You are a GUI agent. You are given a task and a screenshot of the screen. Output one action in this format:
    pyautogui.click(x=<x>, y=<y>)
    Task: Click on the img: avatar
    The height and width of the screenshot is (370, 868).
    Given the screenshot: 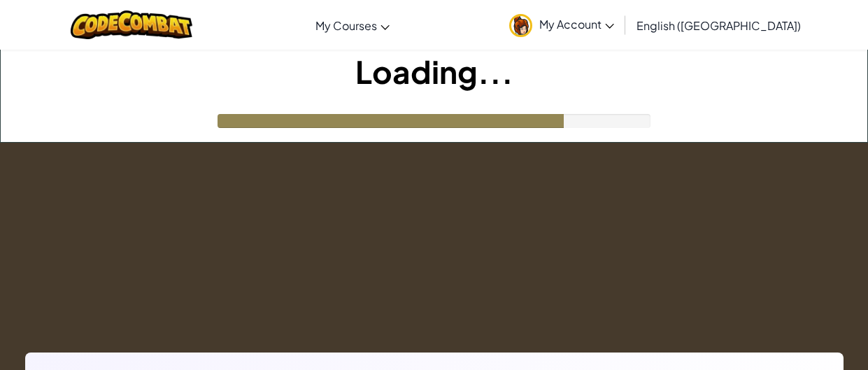 What is the action you would take?
    pyautogui.click(x=520, y=25)
    